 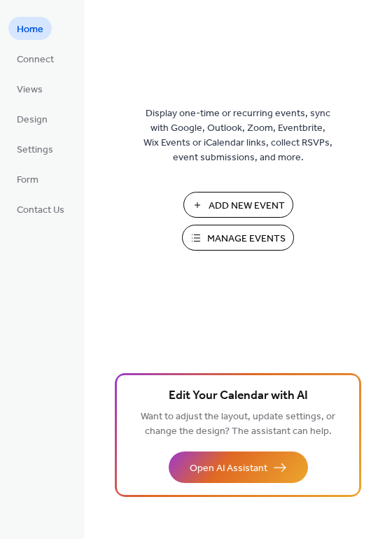 What do you see at coordinates (41, 210) in the screenshot?
I see `span: Contact Us` at bounding box center [41, 210].